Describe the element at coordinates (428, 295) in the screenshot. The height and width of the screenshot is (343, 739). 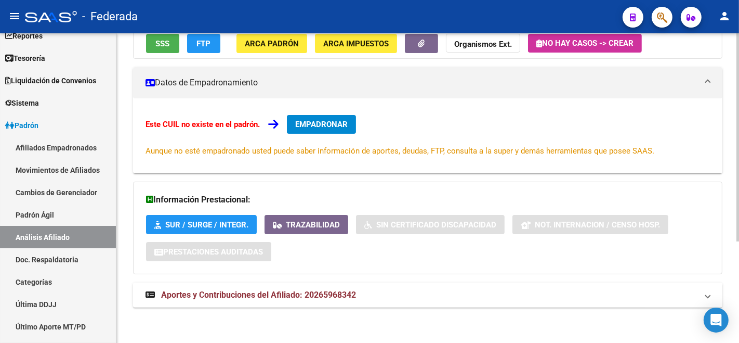
I see `mat-expansion-panel-header: Aportes y Contribuciones del Afiliado: 20265968342` at that location.